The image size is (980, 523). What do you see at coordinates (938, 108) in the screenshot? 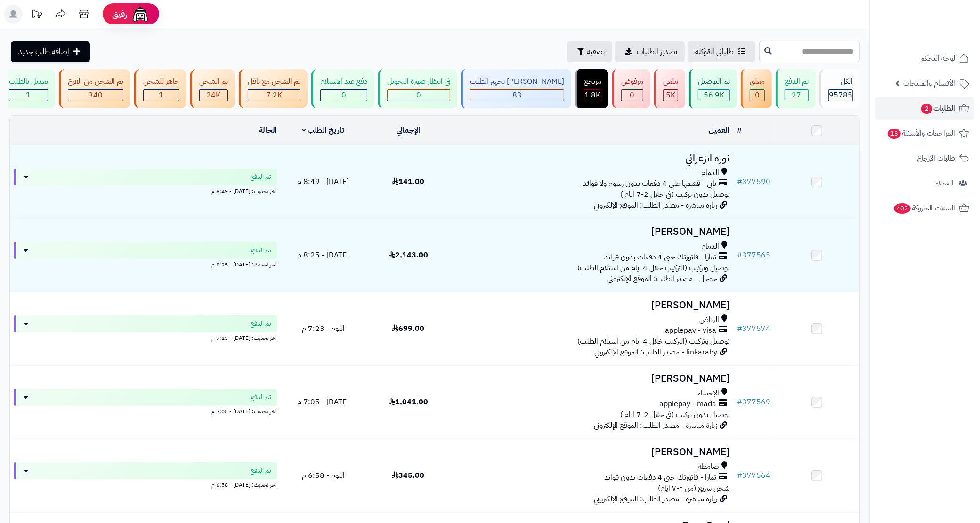
I see `span: الطلبات` at bounding box center [938, 108].